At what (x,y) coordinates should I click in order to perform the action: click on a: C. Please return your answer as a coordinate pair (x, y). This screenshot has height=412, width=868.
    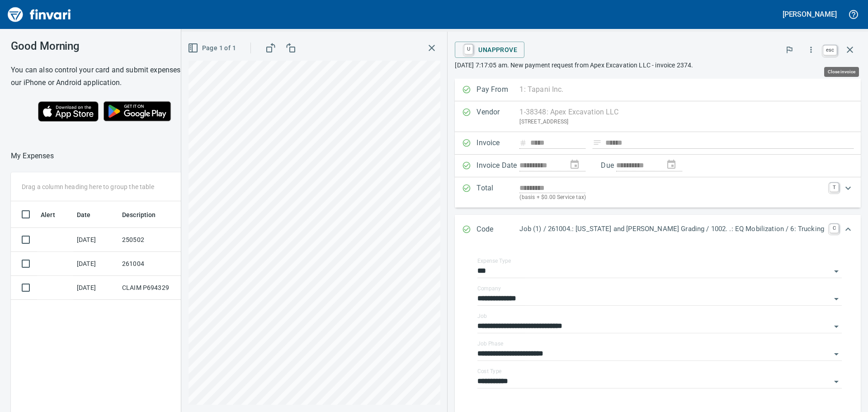
    Looking at the image, I should click on (834, 228).